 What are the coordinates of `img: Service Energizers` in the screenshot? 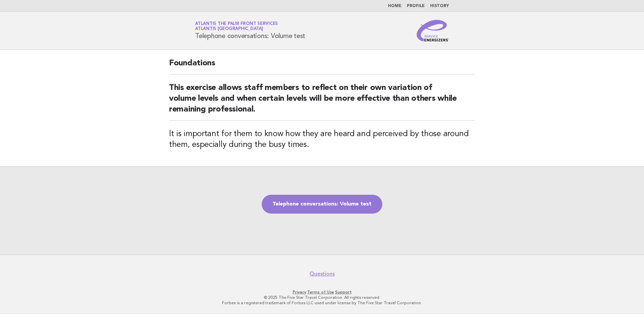 It's located at (433, 31).